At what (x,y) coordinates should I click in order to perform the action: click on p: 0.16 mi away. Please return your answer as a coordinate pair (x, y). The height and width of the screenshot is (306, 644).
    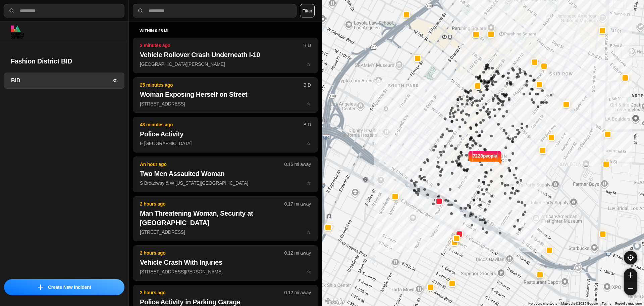
    Looking at the image, I should click on (298, 164).